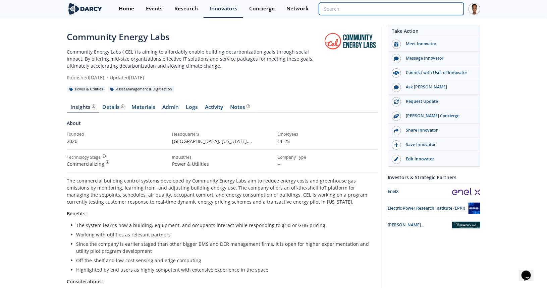 The width and height of the screenshot is (547, 288). I want to click on button: Save Innovator, so click(434, 145).